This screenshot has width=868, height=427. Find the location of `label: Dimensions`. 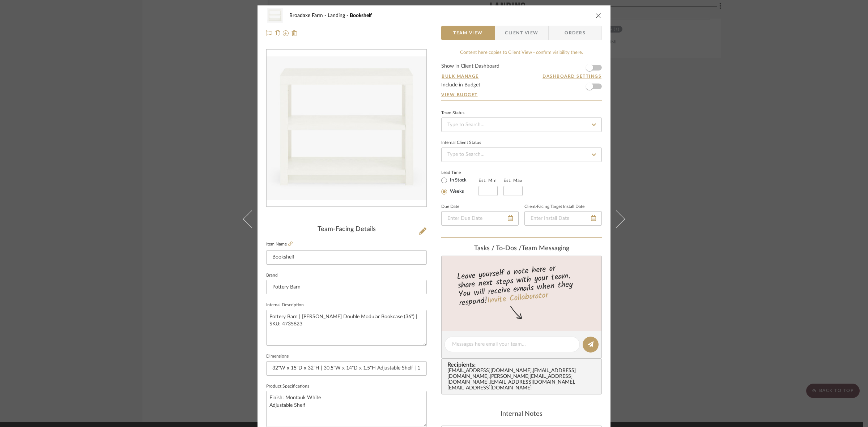

label: Dimensions is located at coordinates (277, 356).